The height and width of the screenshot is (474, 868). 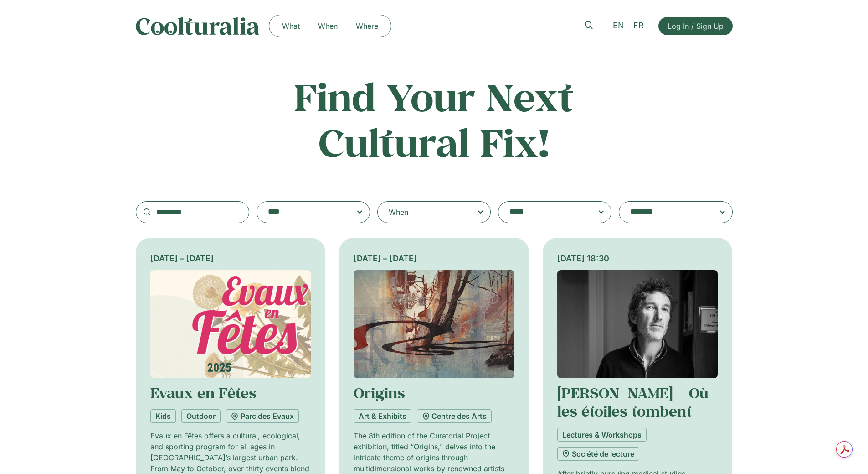 What do you see at coordinates (262, 416) in the screenshot?
I see `a: Parc des Evaux` at bounding box center [262, 416].